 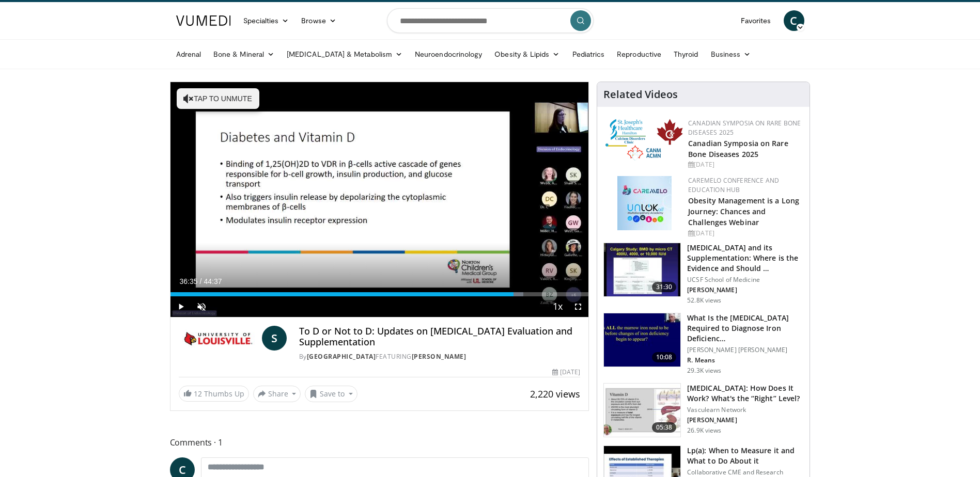 I want to click on img: 4bb25b40-905e-443e-8e37-83f056f6e86e.150x105_q85_crop-smart_upscale.jpg, so click(x=642, y=270).